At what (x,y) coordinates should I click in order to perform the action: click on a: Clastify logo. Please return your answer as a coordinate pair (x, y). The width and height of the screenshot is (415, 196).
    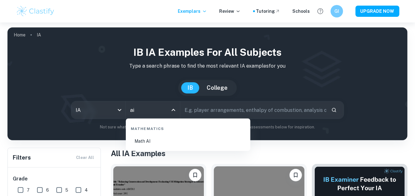
    Looking at the image, I should click on (35, 11).